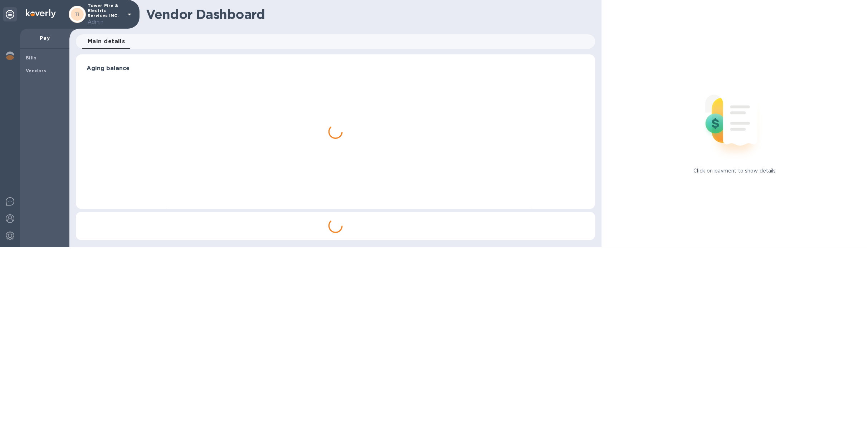  Describe the element at coordinates (735, 170) in the screenshot. I see `p: Click on payment to show details` at that location.